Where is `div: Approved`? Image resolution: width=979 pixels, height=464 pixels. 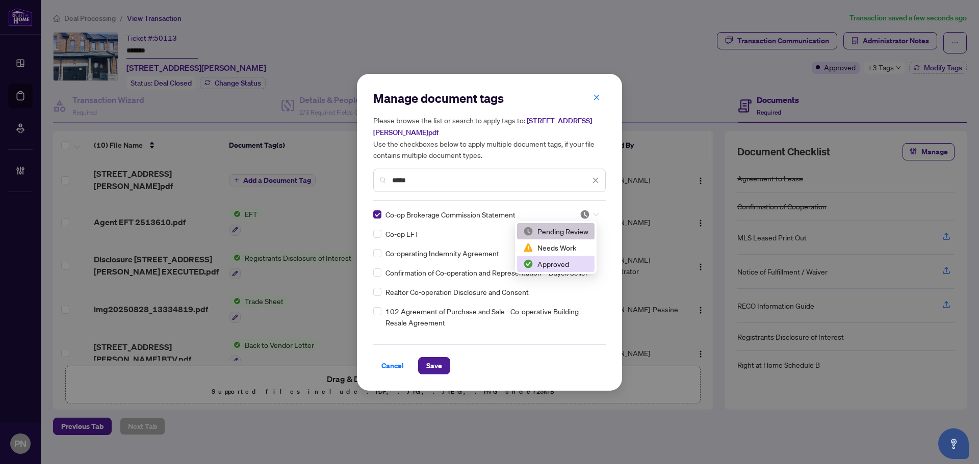
div: Approved is located at coordinates (556, 264).